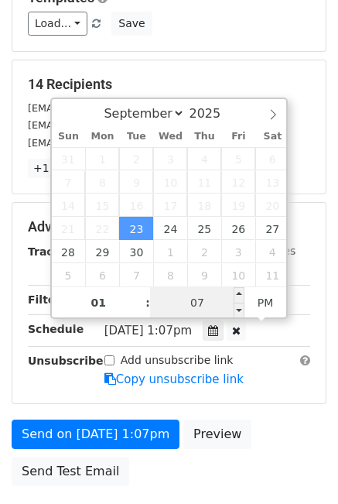  What do you see at coordinates (69, 275) in the screenshot?
I see `span: October 5, 2025` at bounding box center [69, 275].